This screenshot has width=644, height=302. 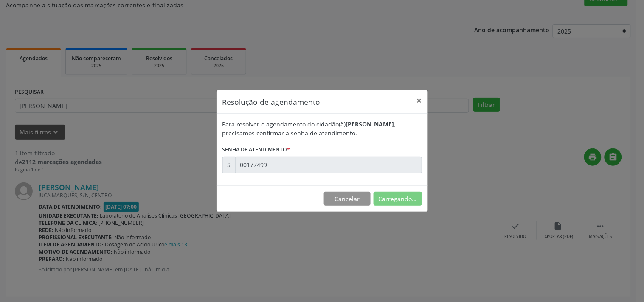 What do you see at coordinates (420, 100) in the screenshot?
I see `button: Close` at bounding box center [420, 100].